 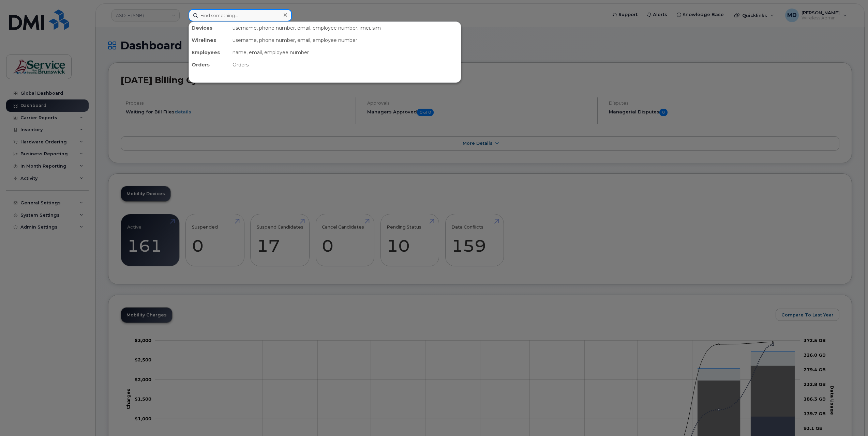 What do you see at coordinates (209, 40) in the screenshot?
I see `div: Wirelines` at bounding box center [209, 40].